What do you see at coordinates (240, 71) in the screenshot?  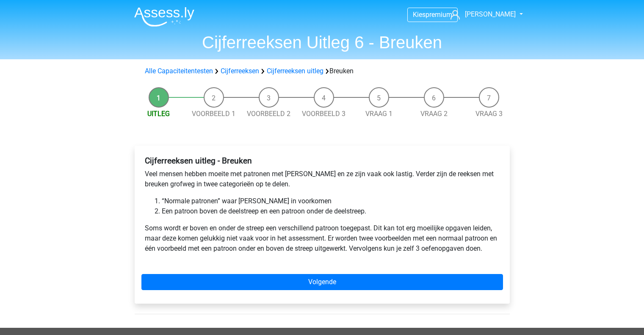 I see `a: Cijferreeksen` at bounding box center [240, 71].